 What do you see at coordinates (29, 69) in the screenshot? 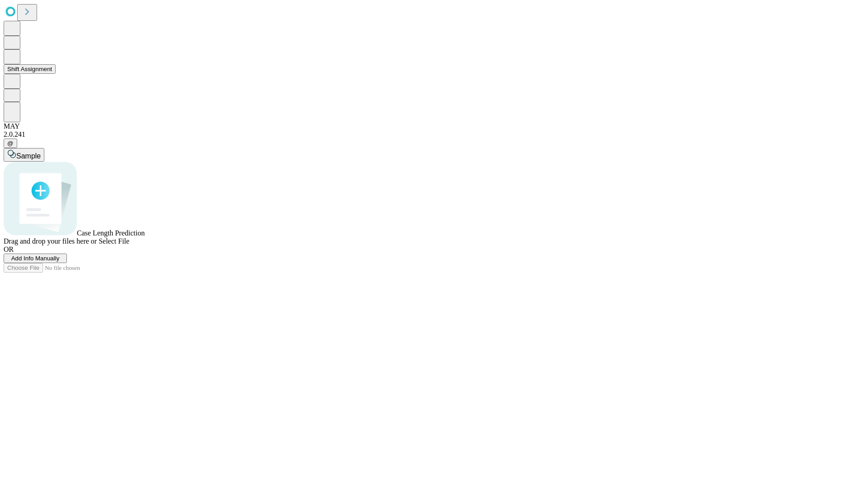
I see `button: Shift Assignment` at bounding box center [29, 69].